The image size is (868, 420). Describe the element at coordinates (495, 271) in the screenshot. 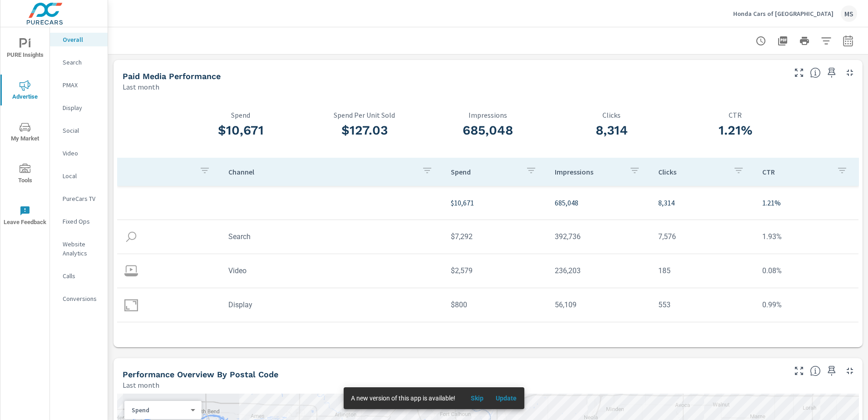

I see `td: $2,579` at that location.